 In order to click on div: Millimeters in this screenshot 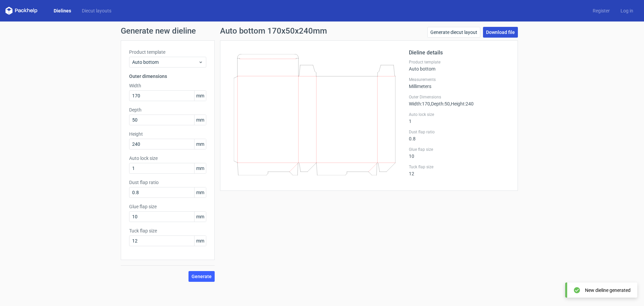, I will do `click(459, 83)`.